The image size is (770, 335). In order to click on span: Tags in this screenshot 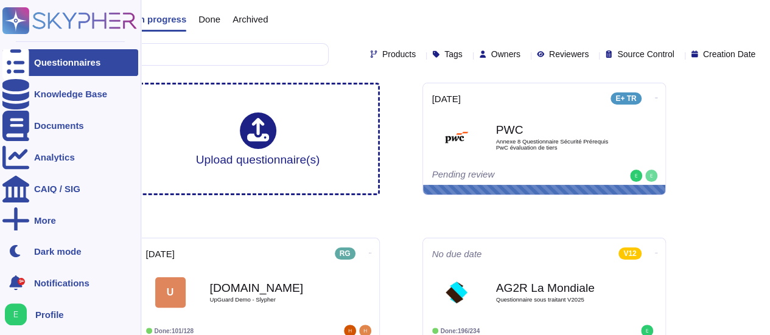, I will do `click(453, 54)`.